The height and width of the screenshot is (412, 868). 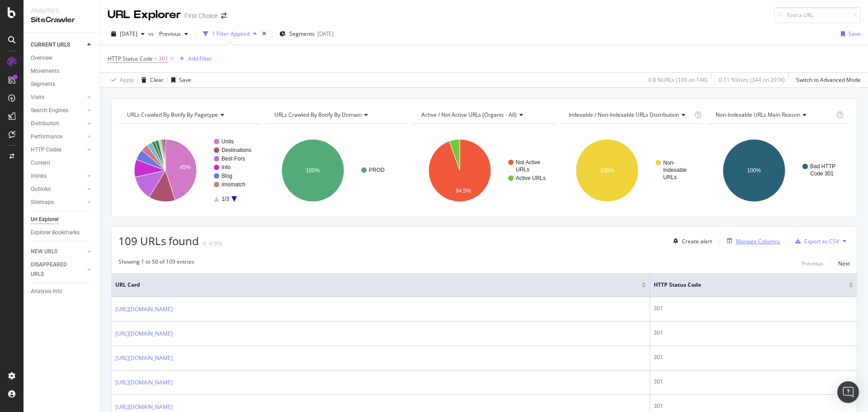 What do you see at coordinates (159, 241) in the screenshot?
I see `span: 109 URLs found` at bounding box center [159, 241].